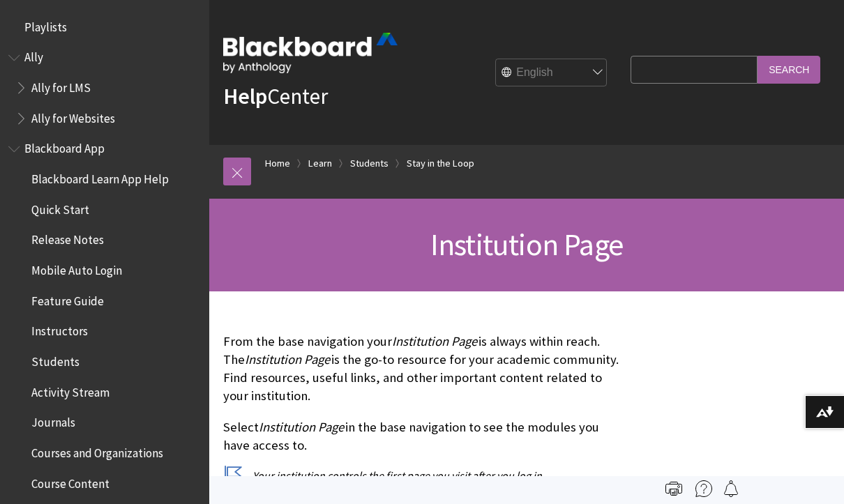 The width and height of the screenshot is (844, 504). What do you see at coordinates (423, 476) in the screenshot?
I see `p: Your institution controls the first page you visit after you log in.` at bounding box center [423, 476].